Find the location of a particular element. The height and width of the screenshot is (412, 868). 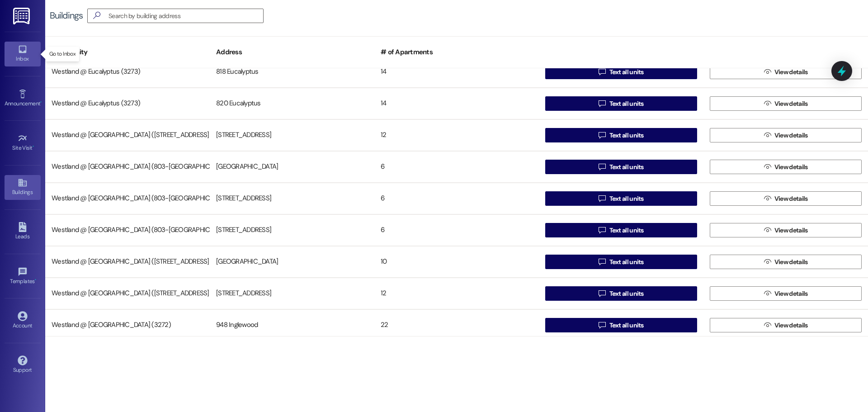

a: Inbox is located at coordinates (22, 54).